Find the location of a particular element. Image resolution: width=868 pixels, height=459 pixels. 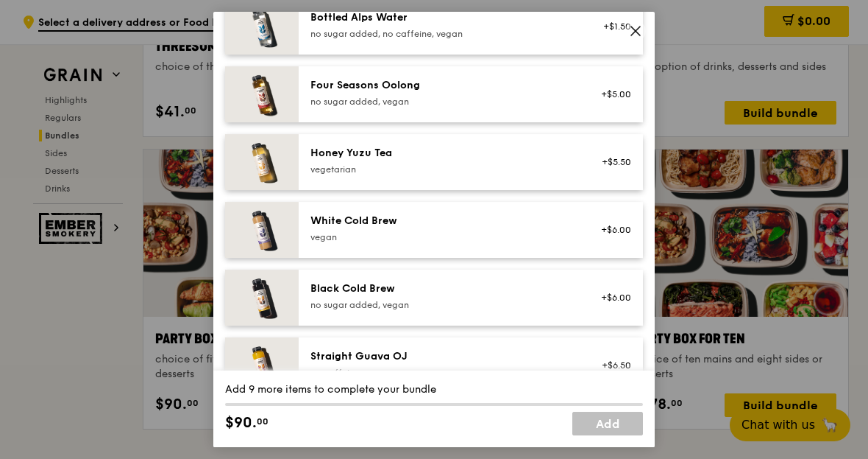

div: +$6.50 is located at coordinates (612, 365).